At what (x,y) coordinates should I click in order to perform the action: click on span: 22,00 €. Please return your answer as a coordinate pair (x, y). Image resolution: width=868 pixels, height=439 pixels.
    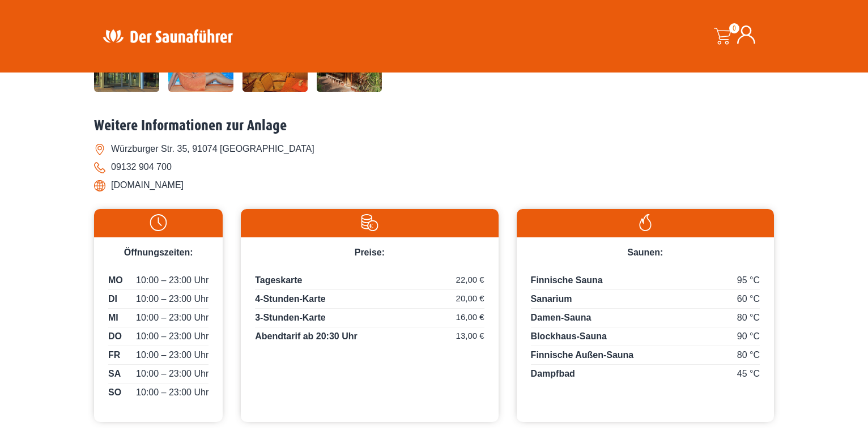
    Looking at the image, I should click on (471, 279).